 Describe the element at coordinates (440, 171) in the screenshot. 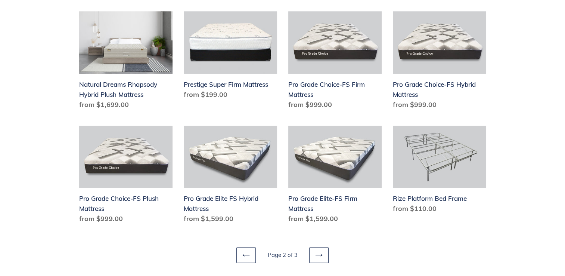

I see `a: Rize Platform Bed Frame` at that location.